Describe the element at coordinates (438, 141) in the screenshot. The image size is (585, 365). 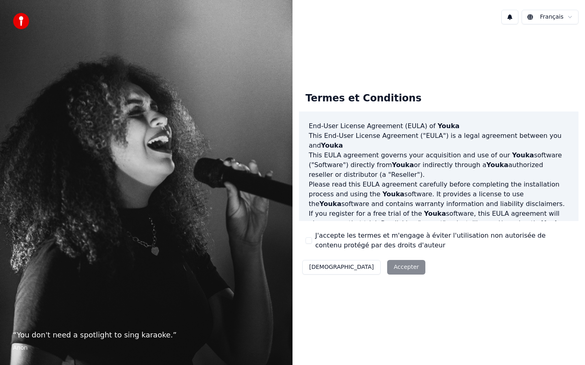
I see `p: This End-User License Agreement ("EULA") is a legal agreement between you and` at that location.